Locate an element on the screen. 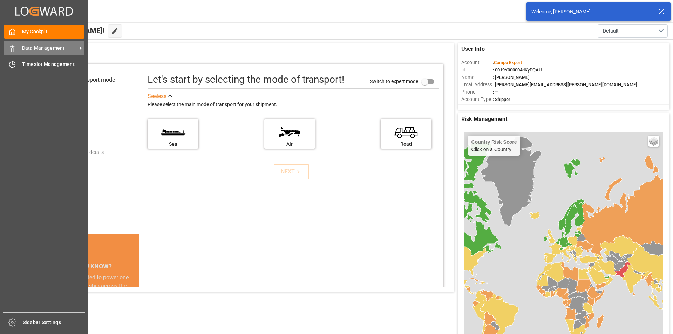  div: See less is located at coordinates (157, 96).